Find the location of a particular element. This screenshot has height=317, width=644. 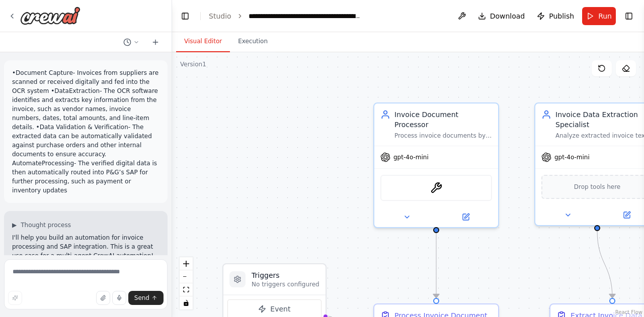

button: fit view is located at coordinates (186, 290).